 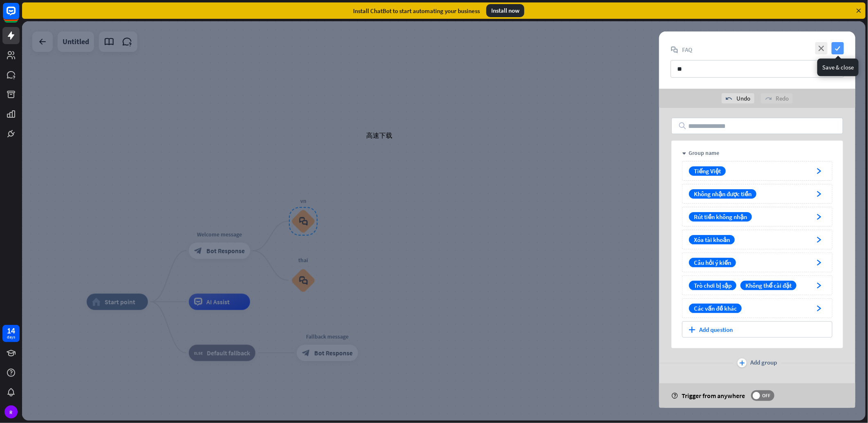 What do you see at coordinates (777, 98) in the screenshot?
I see `div: Redo` at bounding box center [777, 98].